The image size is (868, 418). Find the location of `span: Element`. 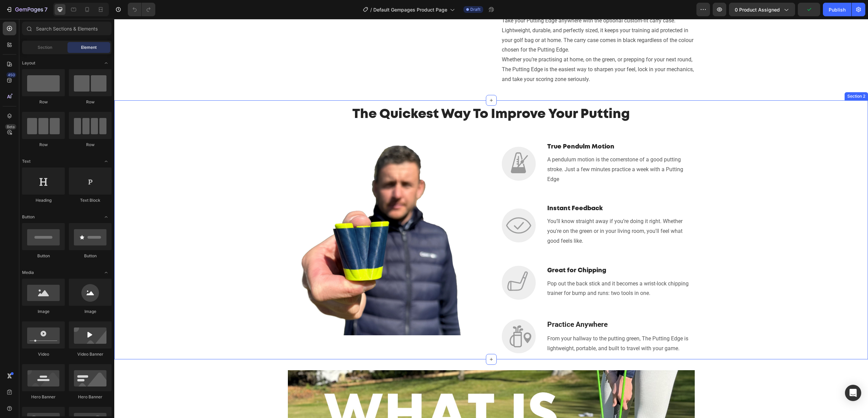

span: Element is located at coordinates (89, 47).